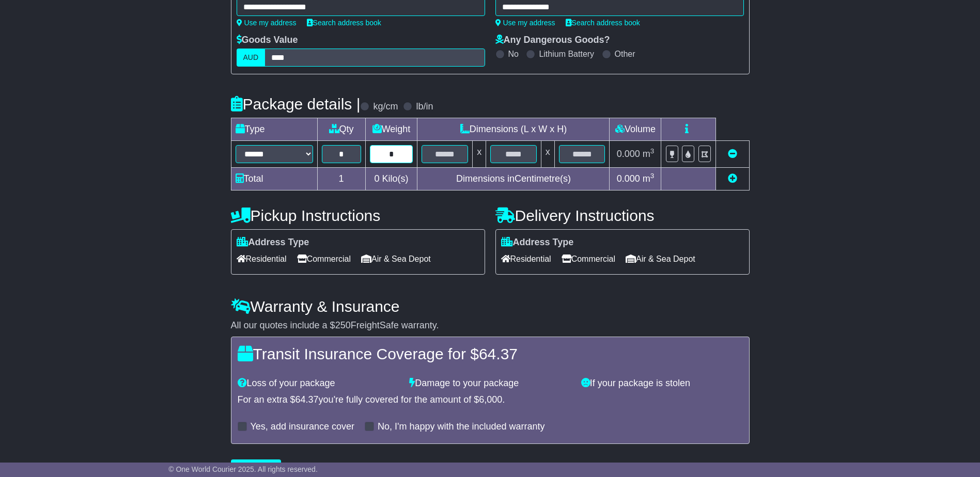  Describe the element at coordinates (662, 384) in the screenshot. I see `div: If your package is stolen` at that location.